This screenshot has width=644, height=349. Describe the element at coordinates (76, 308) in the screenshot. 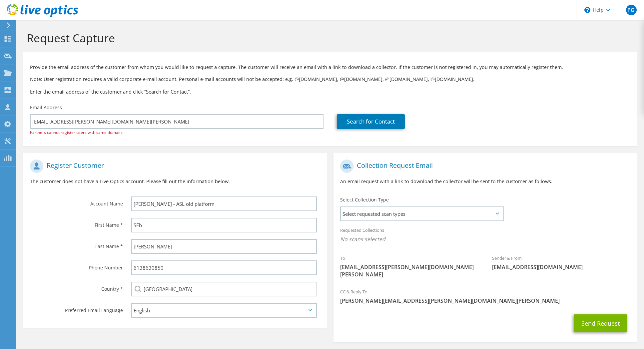

I see `label: Preferred Email Language` at that location.